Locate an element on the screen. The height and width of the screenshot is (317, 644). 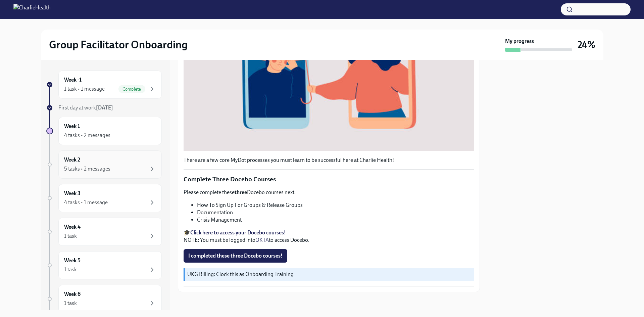
a: Week 61 task is located at coordinates (104, 299).